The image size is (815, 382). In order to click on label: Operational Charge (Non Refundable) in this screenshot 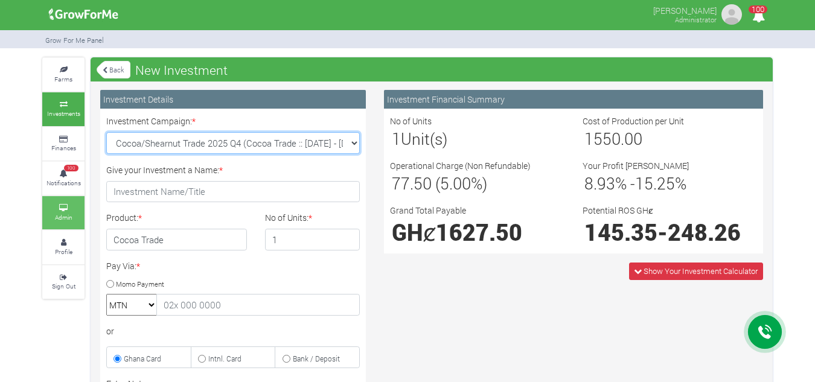, I will do `click(460, 165)`.